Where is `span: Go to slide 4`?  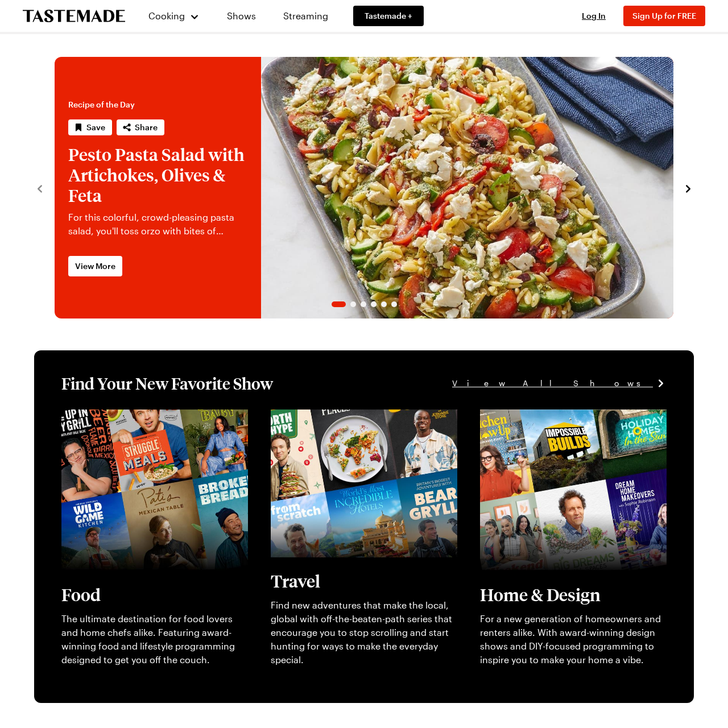
span: Go to slide 4 is located at coordinates (374, 304).